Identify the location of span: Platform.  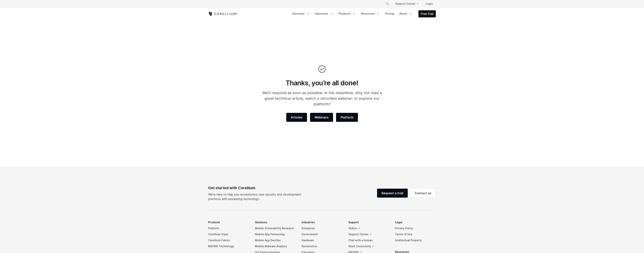
(347, 117).